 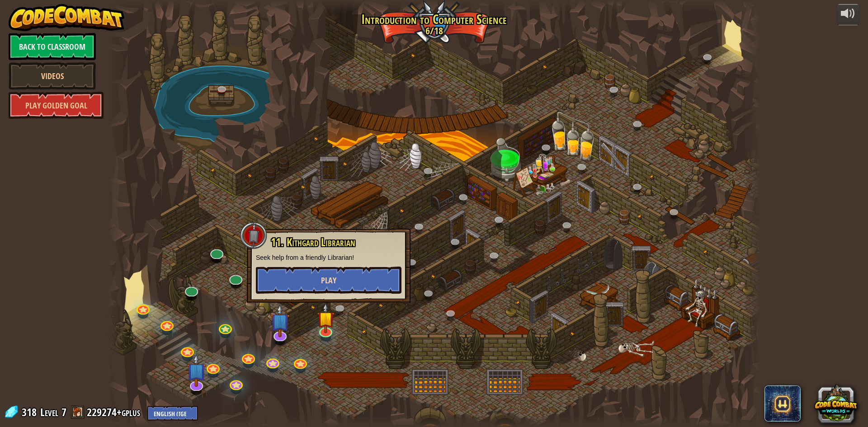 I want to click on button: Play, so click(x=328, y=280).